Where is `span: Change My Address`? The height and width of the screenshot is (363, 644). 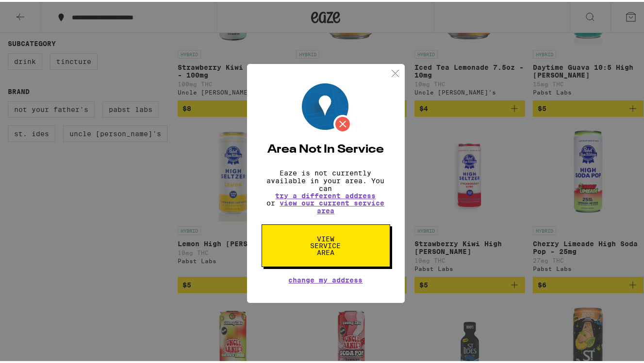 span: Change My Address is located at coordinates (326, 279).